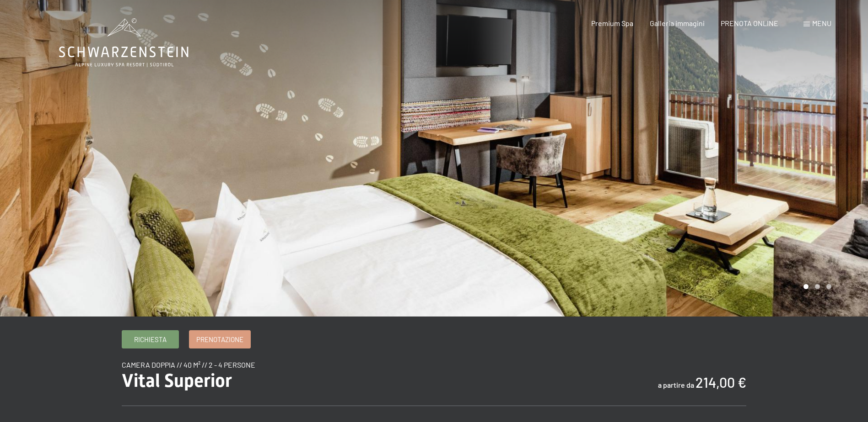  What do you see at coordinates (220, 340) in the screenshot?
I see `span: Prenotazione` at bounding box center [220, 340].